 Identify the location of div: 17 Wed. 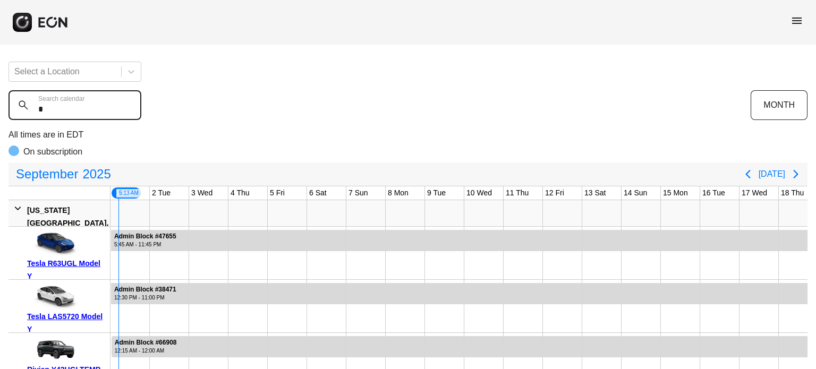
(755, 193).